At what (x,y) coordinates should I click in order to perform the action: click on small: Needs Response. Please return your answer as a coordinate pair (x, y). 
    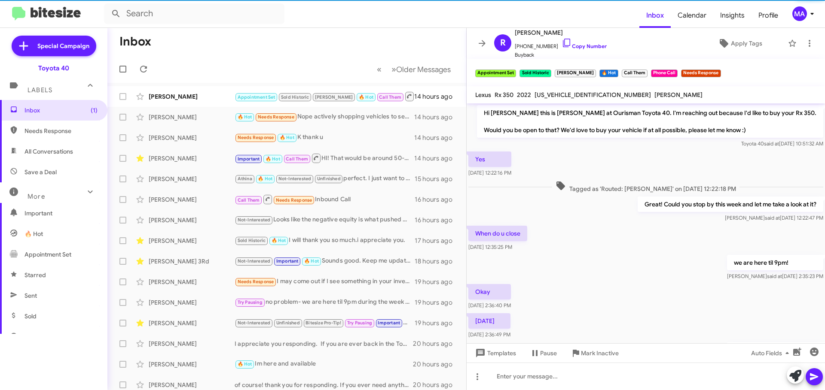
    Looking at the image, I should click on (701, 73).